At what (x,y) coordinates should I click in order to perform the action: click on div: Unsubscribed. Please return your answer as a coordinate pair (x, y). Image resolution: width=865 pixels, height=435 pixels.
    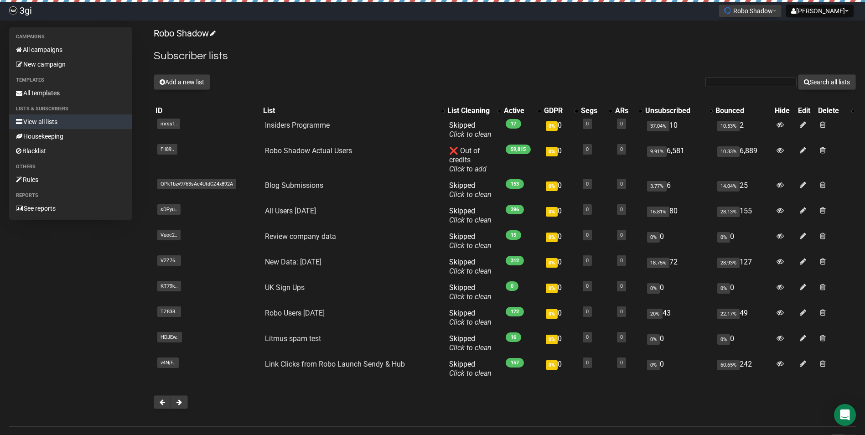
    Looking at the image, I should click on (674, 111).